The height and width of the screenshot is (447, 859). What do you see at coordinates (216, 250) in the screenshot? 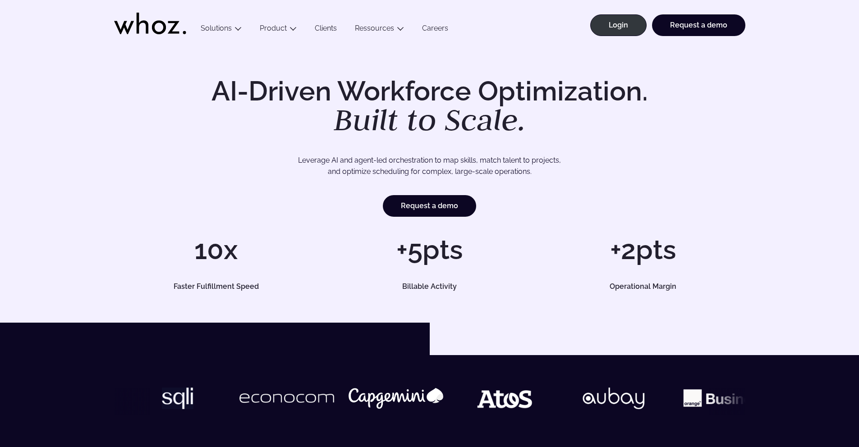
I see `h1: 10x` at bounding box center [216, 250].